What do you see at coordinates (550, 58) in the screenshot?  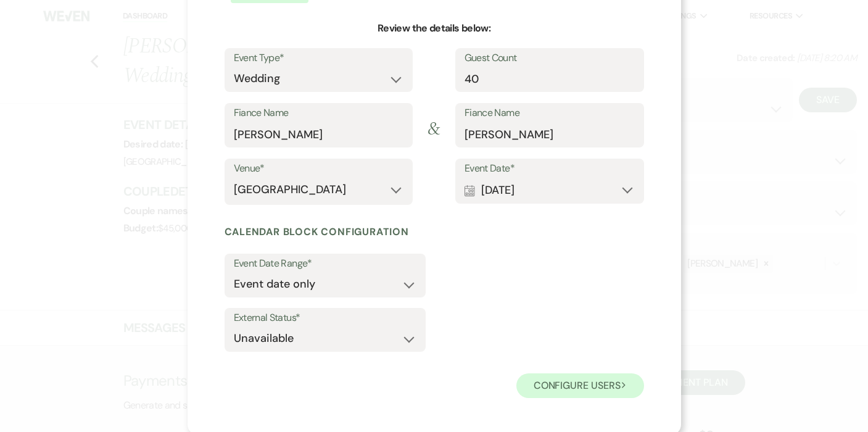 I see `label: Guest Count` at bounding box center [550, 58].